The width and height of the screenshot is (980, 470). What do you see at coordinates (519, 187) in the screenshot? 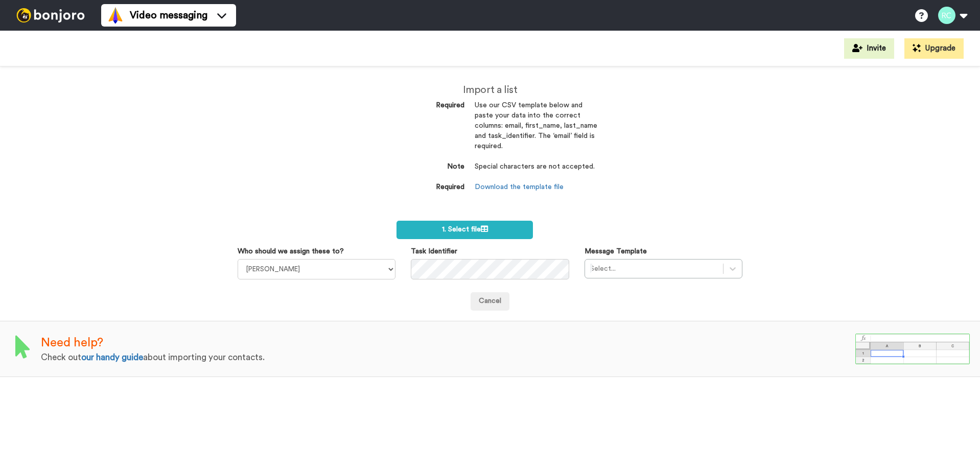
I see `a: Download the template file` at bounding box center [519, 187].